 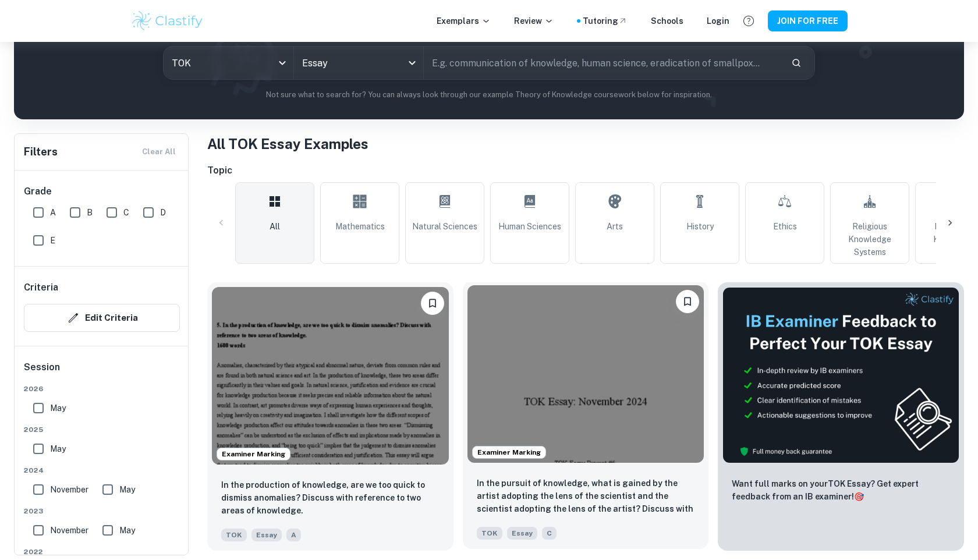 What do you see at coordinates (785, 226) in the screenshot?
I see `span: Ethics` at bounding box center [785, 226].